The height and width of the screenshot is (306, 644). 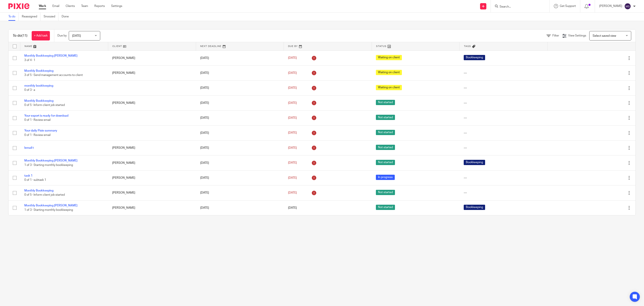 I want to click on img: svg%3E, so click(x=627, y=6).